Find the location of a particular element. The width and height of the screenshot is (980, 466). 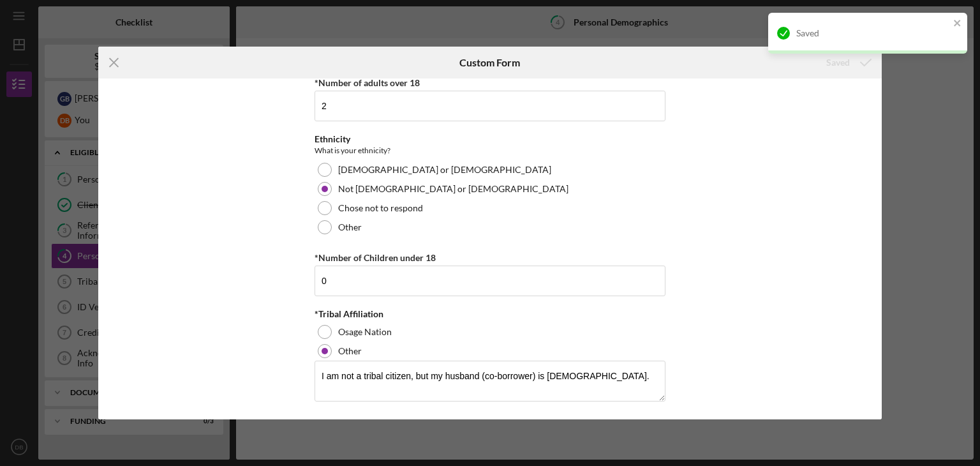

div: What is your ethnicity? is located at coordinates (490, 151).